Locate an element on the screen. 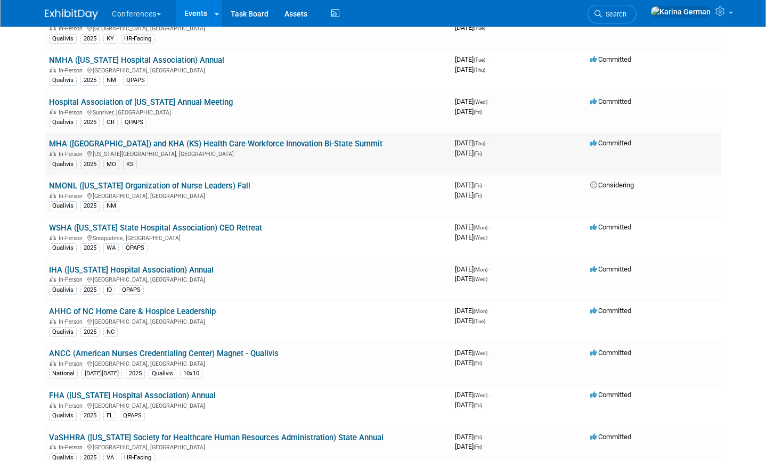 This screenshot has width=766, height=461. div: ID is located at coordinates (109, 290).